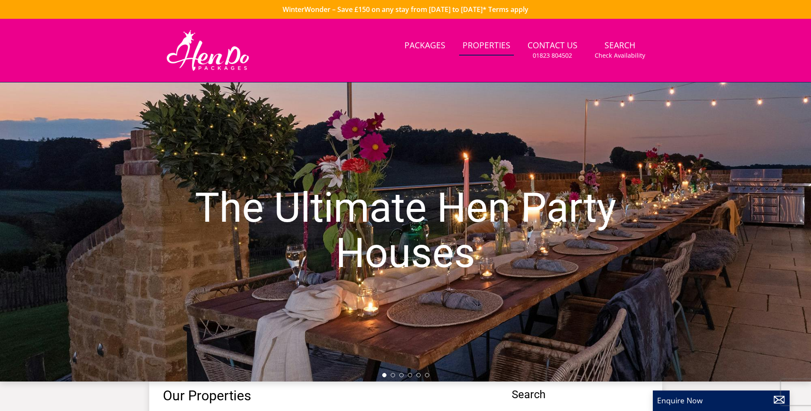 This screenshot has width=811, height=411. I want to click on span: Search, so click(580, 395).